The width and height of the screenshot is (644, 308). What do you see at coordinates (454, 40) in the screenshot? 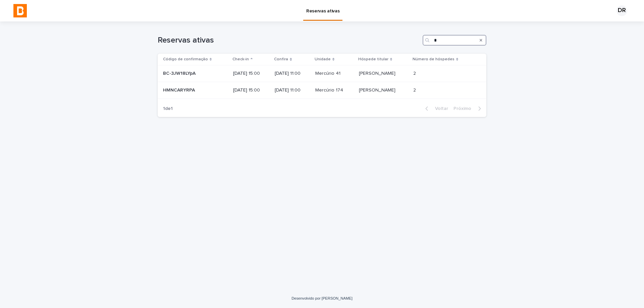
I see `input: Procurar` at bounding box center [454, 40].